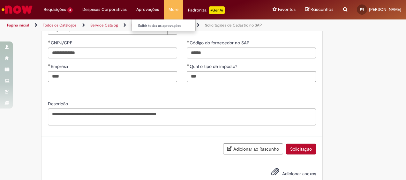 The width and height of the screenshot is (406, 180). I want to click on span: Requisições, so click(55, 10).